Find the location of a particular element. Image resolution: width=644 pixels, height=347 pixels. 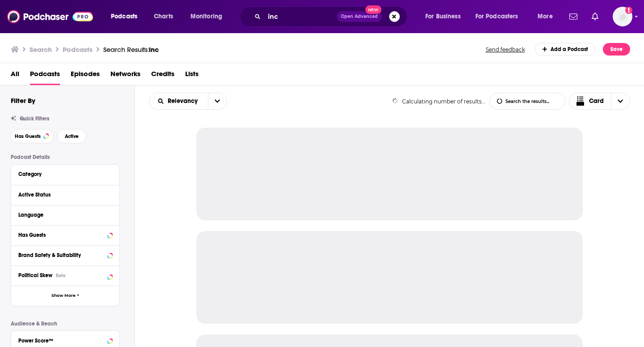

button: Language is located at coordinates (65, 215).